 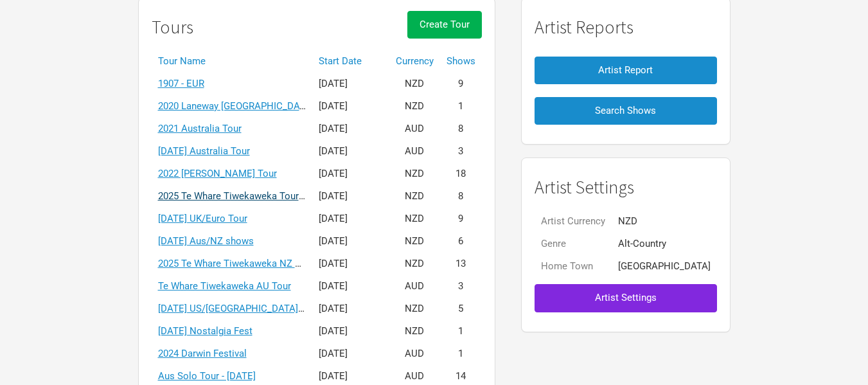 I want to click on a: Create Tour, so click(x=444, y=30).